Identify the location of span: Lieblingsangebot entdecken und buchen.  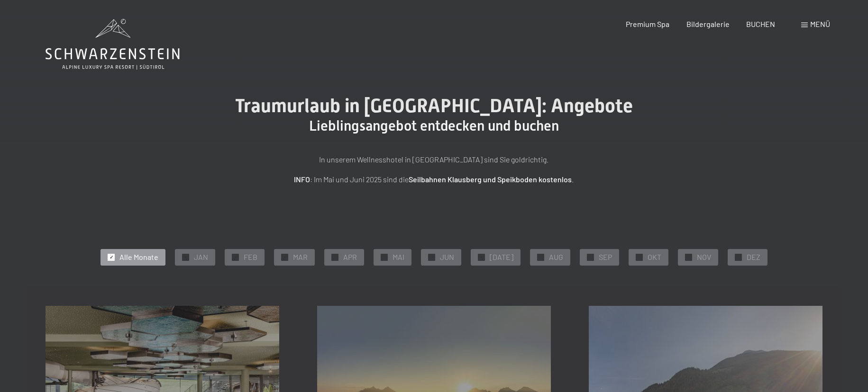
(434, 126).